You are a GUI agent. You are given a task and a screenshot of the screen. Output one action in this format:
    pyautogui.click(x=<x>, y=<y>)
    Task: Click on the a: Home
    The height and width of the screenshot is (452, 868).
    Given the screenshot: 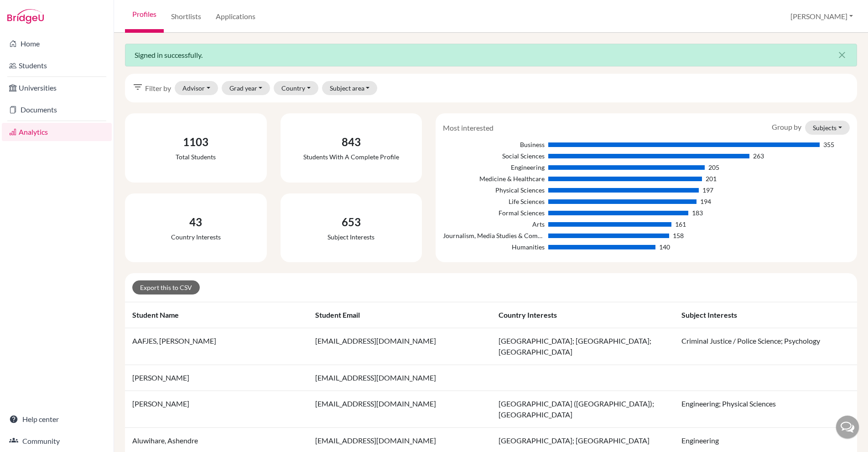 What is the action you would take?
    pyautogui.click(x=56, y=44)
    